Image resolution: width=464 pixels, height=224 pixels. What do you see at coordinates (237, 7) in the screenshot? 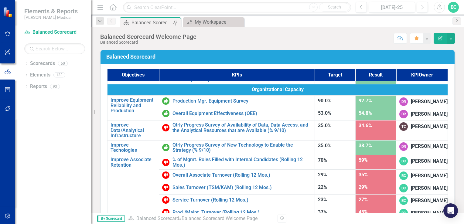
I see `input: Search ClearPoint...` at bounding box center [237, 7].